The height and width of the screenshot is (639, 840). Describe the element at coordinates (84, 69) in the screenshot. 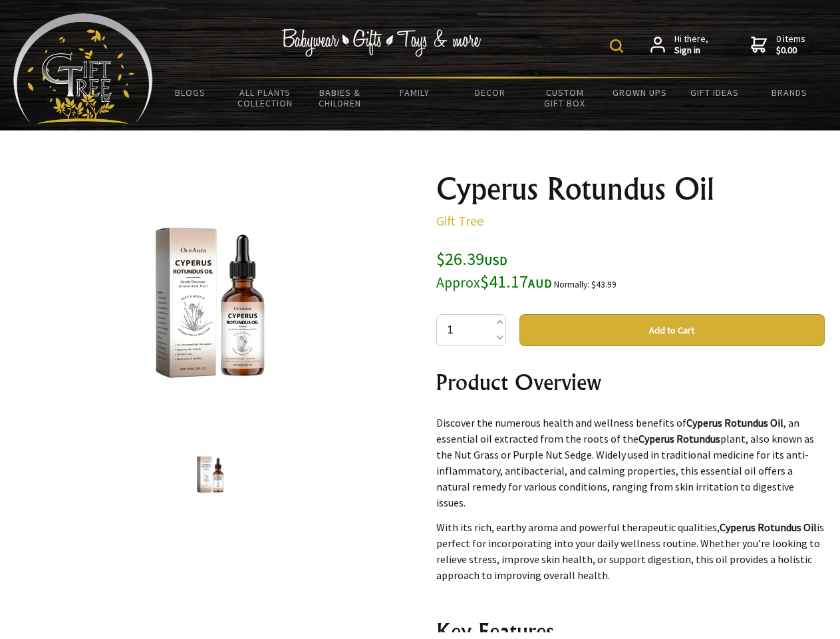

I see `img: Babyware - Gifts - Toys and more...` at that location.